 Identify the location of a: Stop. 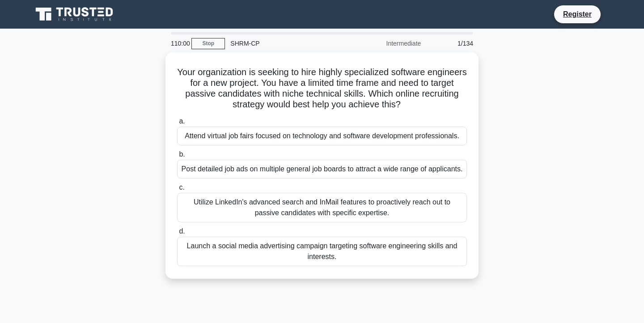
(208, 43).